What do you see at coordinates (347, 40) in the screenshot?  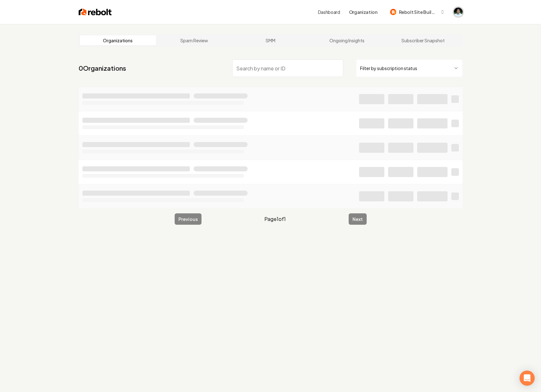 I see `a: Ongoing Insights` at bounding box center [347, 40].